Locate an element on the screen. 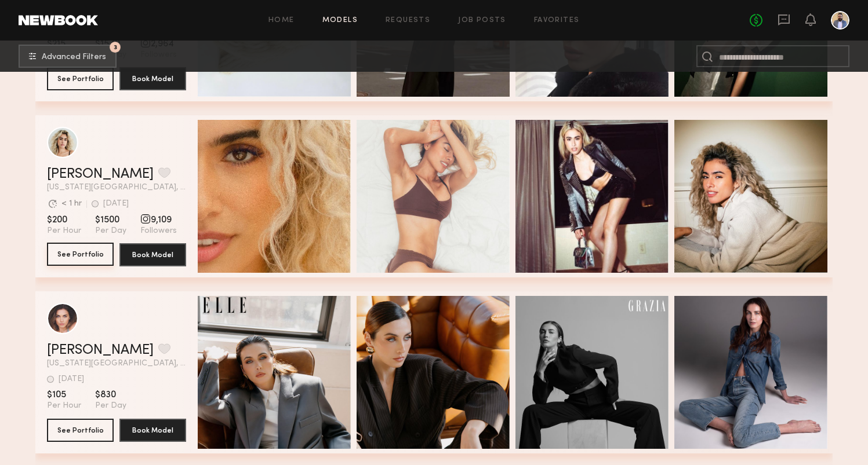 This screenshot has height=465, width=868. a: Job Posts is located at coordinates (482, 20).